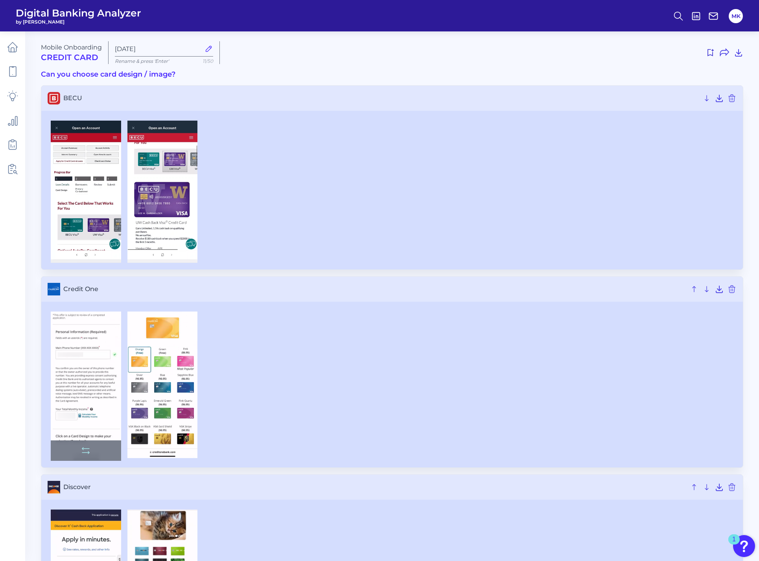  I want to click on button: Open Resource Center, 1 new notification, so click(744, 547).